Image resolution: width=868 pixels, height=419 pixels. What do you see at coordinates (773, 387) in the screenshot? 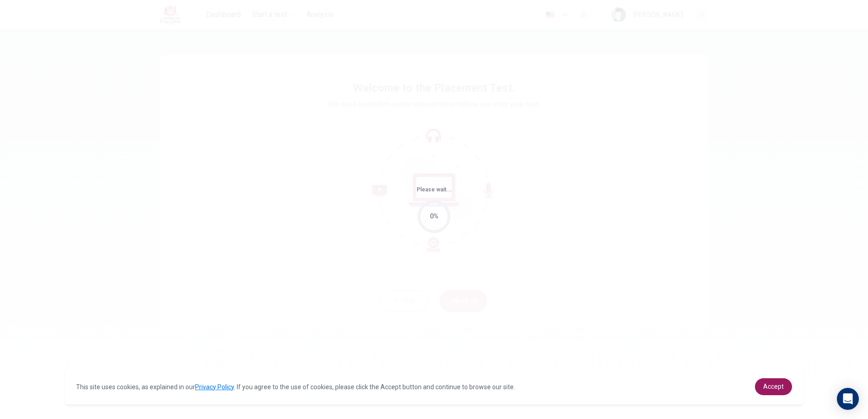
I see `span: Accept` at bounding box center [773, 387].